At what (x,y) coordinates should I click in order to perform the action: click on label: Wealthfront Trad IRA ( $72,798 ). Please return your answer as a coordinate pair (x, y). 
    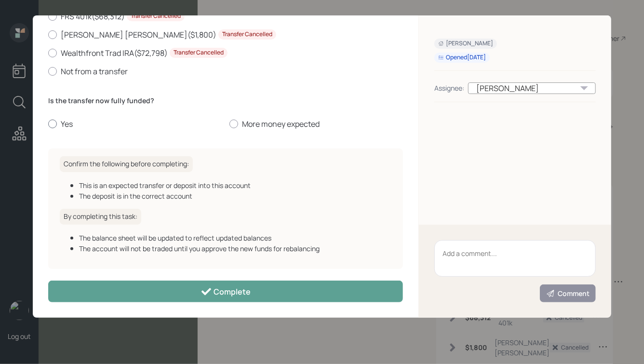
    Looking at the image, I should click on (225, 53).